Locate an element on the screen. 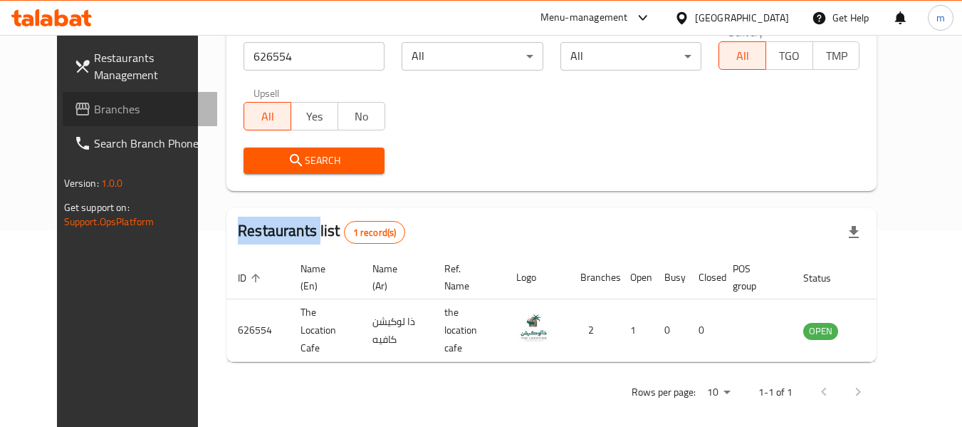 The height and width of the screenshot is (427, 962). td: The Location Cafe is located at coordinates (325, 331).